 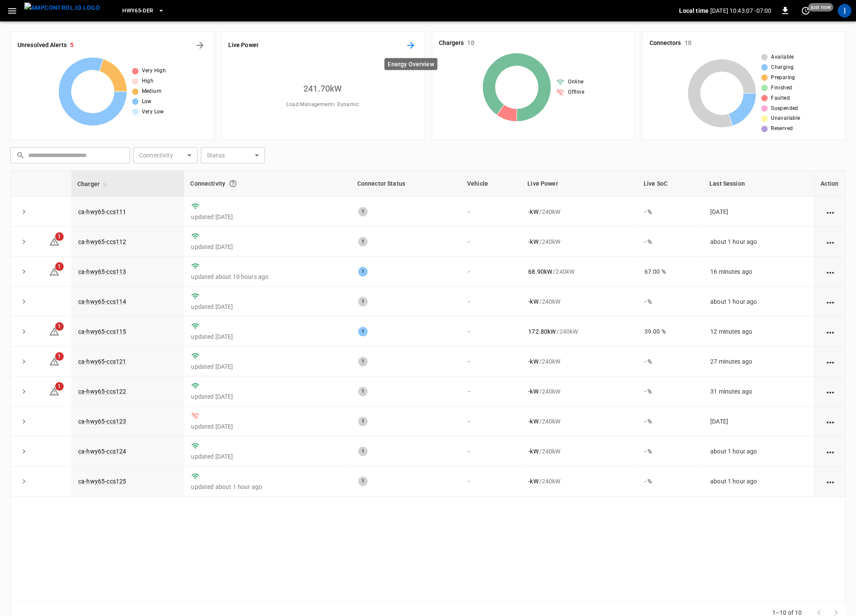 I want to click on img: ampcontrol.io logo, so click(x=62, y=8).